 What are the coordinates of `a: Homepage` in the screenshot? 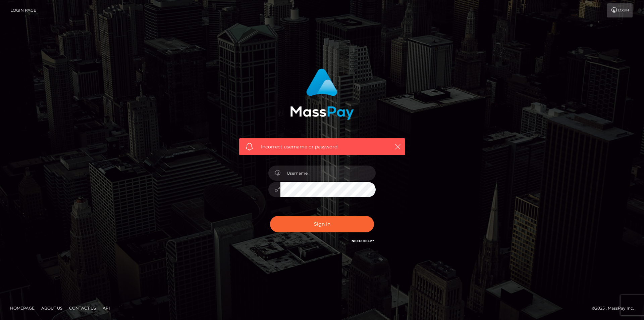 It's located at (22, 307).